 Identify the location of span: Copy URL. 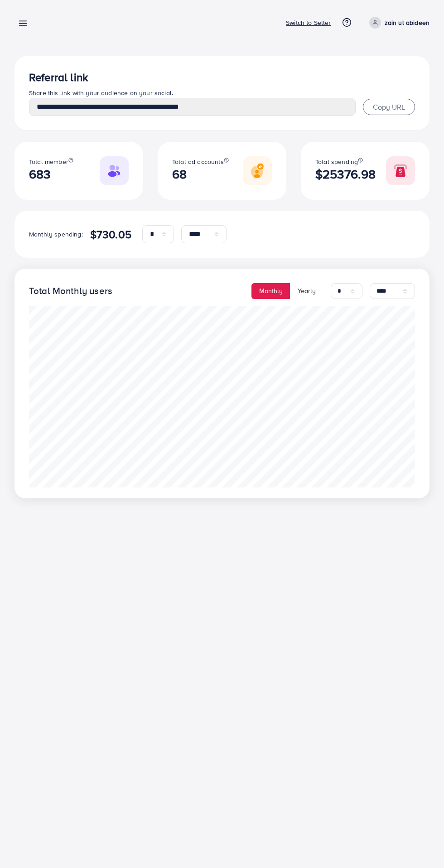
(389, 107).